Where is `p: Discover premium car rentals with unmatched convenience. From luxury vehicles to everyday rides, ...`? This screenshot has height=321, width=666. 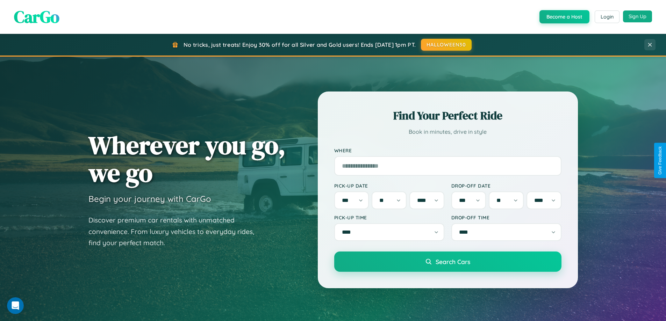 p: Discover premium car rentals with unmatched convenience. From luxury vehicles to everyday rides, ... is located at coordinates (176, 232).